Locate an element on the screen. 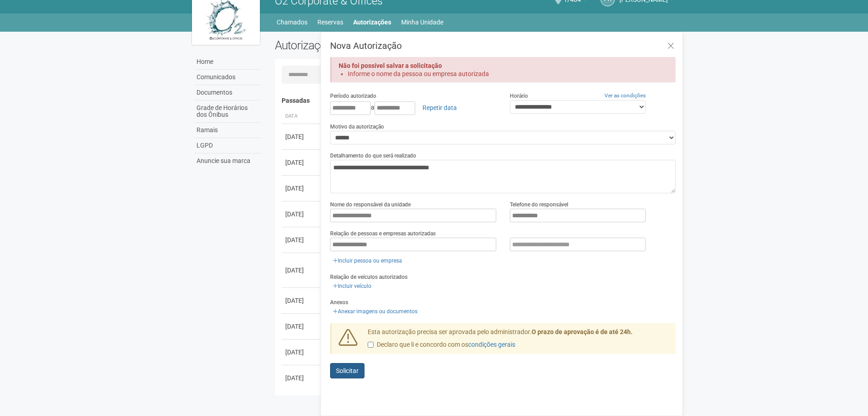 This screenshot has width=868, height=416. a: Autorizações is located at coordinates (372, 22).